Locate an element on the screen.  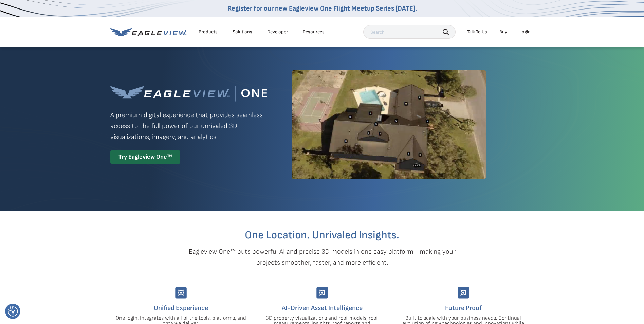
div: Resources is located at coordinates (314, 32).